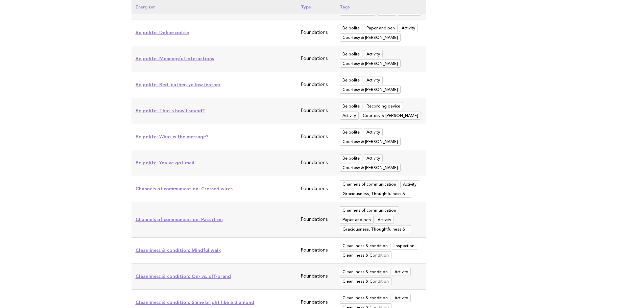 The image size is (644, 308). I want to click on a: Be polite: What is the message?, so click(172, 137).